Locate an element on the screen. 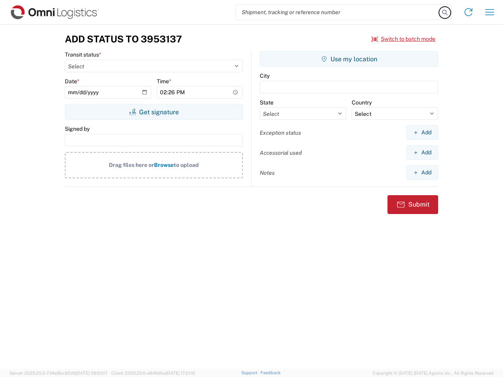 The width and height of the screenshot is (503, 377). button: Get signature is located at coordinates (154, 112).